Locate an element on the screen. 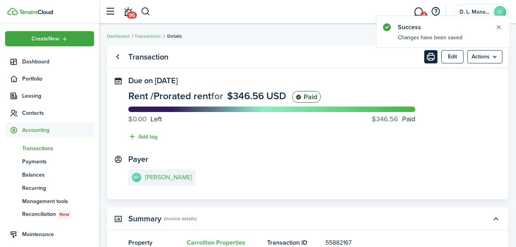 This screenshot has width=516, height=247. button: Search is located at coordinates (145, 12).